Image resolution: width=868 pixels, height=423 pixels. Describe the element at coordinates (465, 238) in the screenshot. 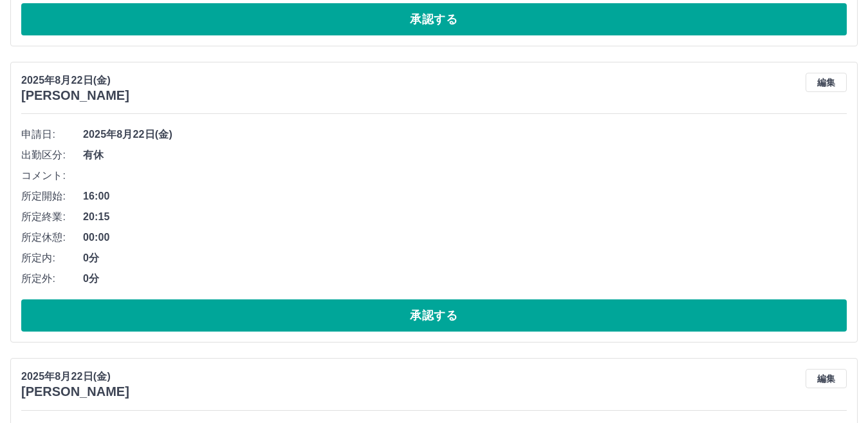

I see `span: 00:00` at that location.